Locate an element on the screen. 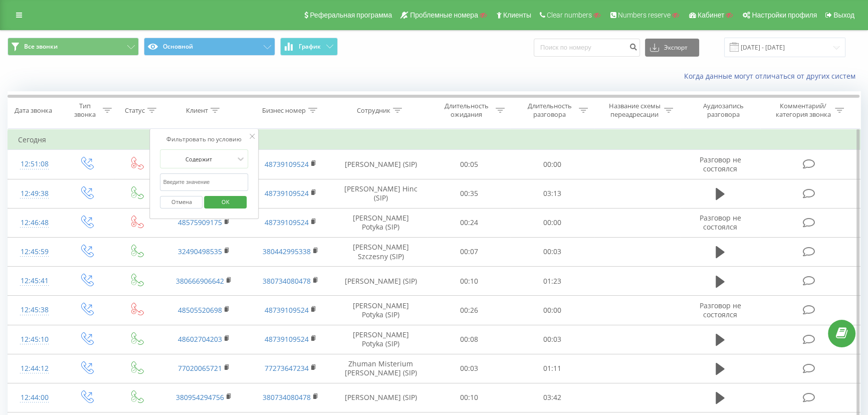 This screenshot has height=415, width=868. td: 00:08 is located at coordinates (469, 339).